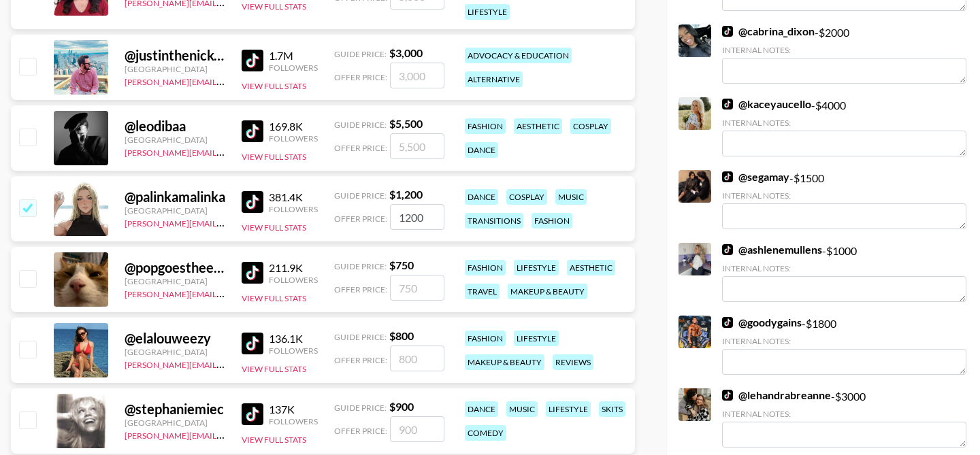  Describe the element at coordinates (417, 358) in the screenshot. I see `input: 800` at that location.